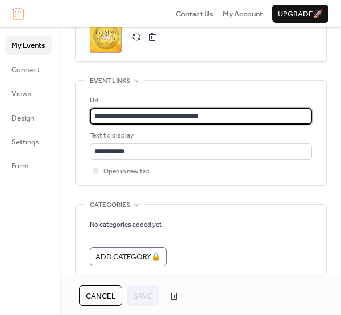  Describe the element at coordinates (243, 14) in the screenshot. I see `a: My Account` at that location.